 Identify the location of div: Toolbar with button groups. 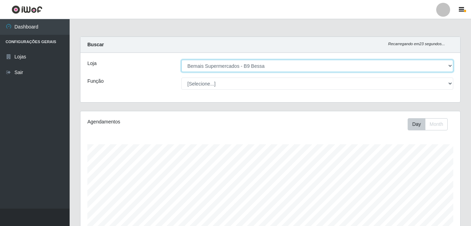
(430, 124).